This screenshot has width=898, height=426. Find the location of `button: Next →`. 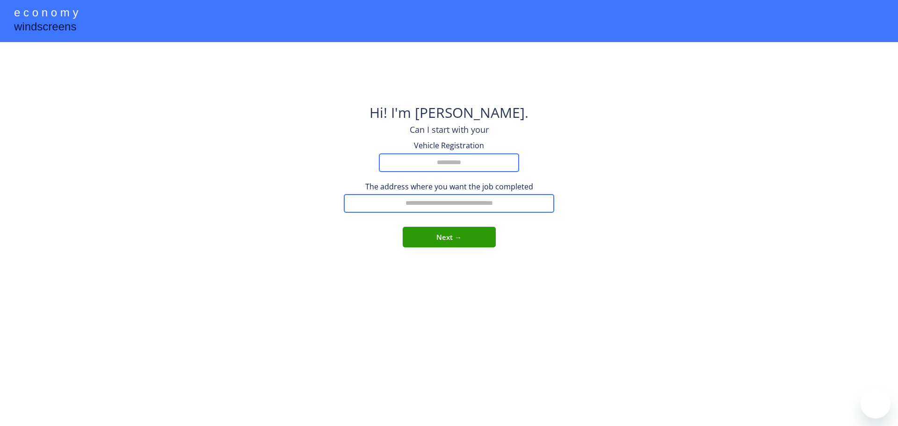

button: Next → is located at coordinates (449, 237).